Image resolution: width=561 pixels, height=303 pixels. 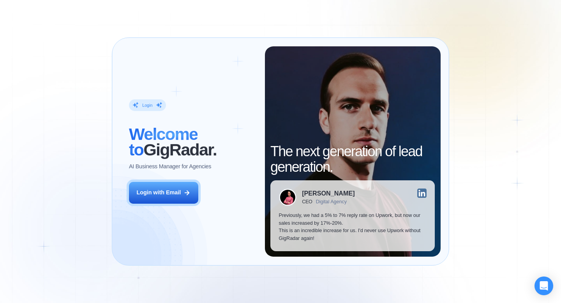 I want to click on div: Digital Agency, so click(x=331, y=202).